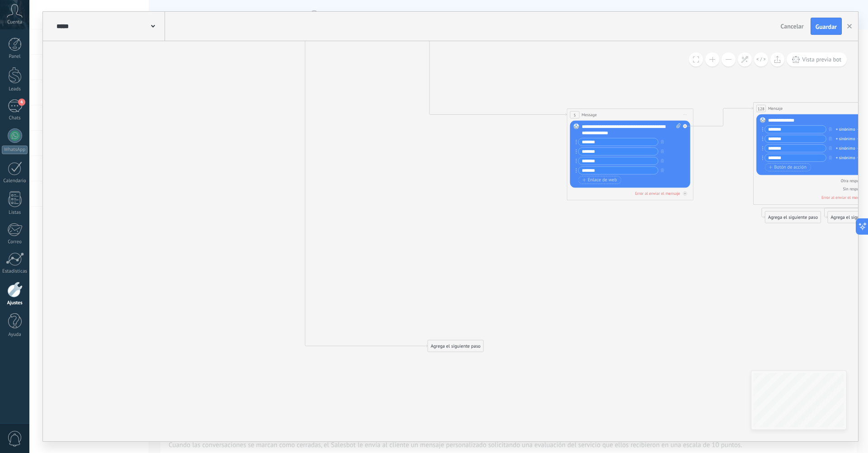 The width and height of the screenshot is (868, 453). I want to click on div: Ajustes, so click(15, 303).